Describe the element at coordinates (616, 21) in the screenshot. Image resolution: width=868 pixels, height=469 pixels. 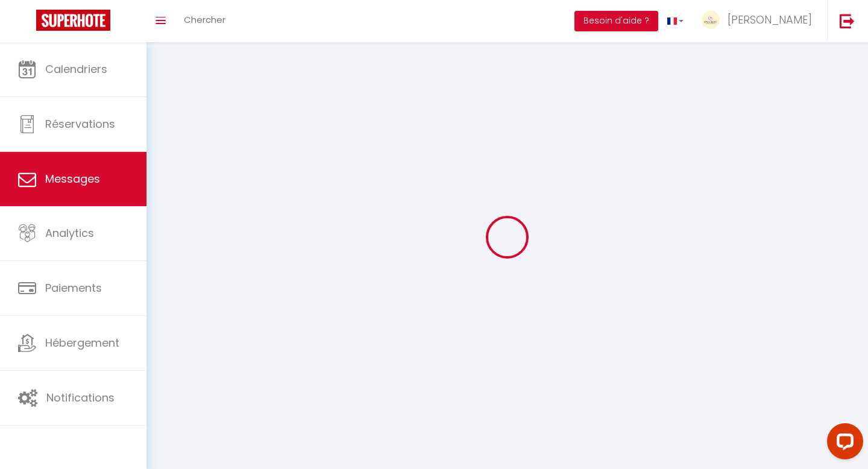
I see `button: Besoin d'aide ?` at that location.